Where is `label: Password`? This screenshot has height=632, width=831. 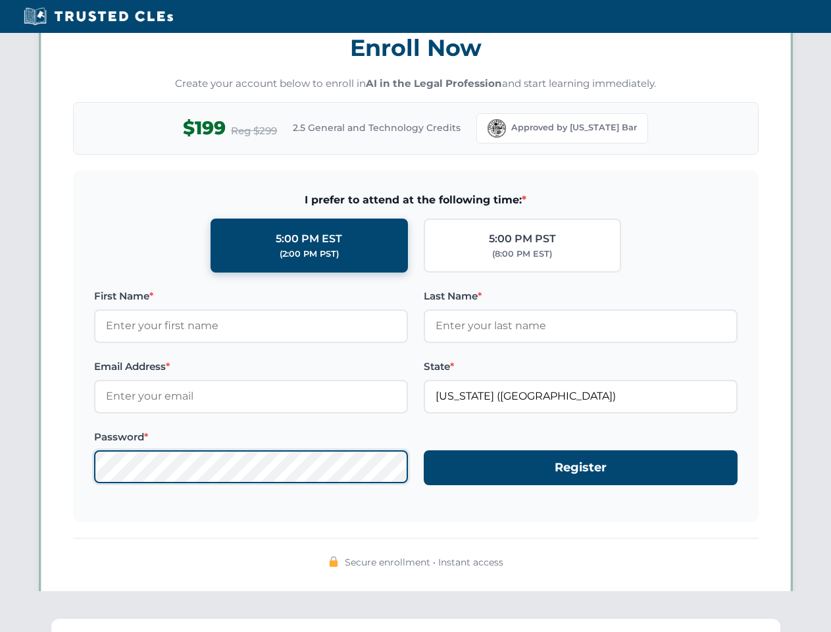 label: Password is located at coordinates (251, 437).